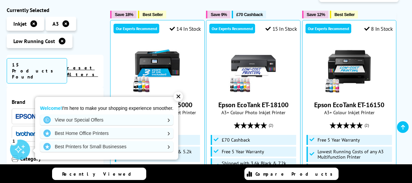 The image size is (412, 183). I want to click on button: Save 12%, so click(316, 14).